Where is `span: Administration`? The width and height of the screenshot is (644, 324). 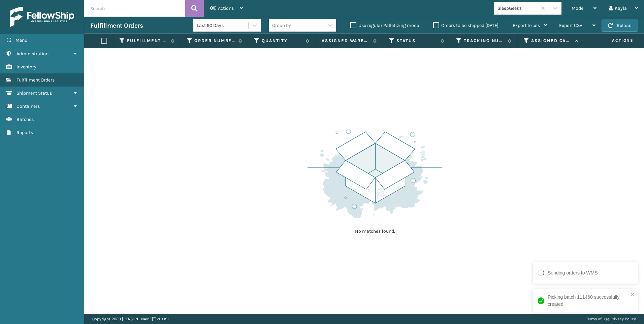
span: Administration is located at coordinates (32, 54).